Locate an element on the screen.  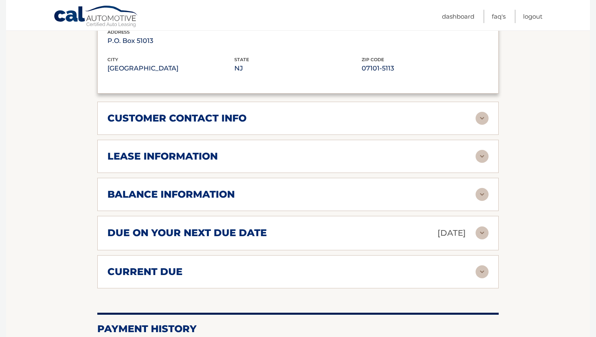
h2: Payment History is located at coordinates (298, 329).